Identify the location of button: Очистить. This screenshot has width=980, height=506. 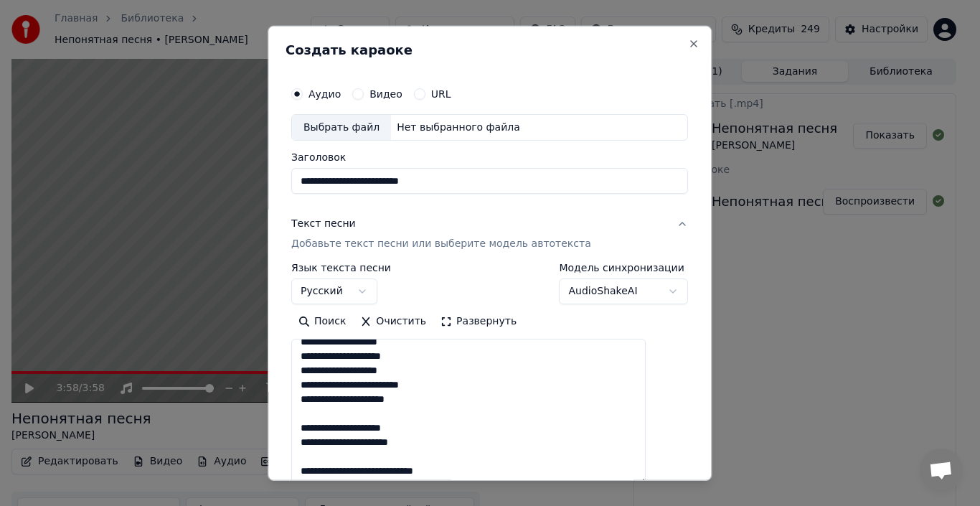
(394, 322).